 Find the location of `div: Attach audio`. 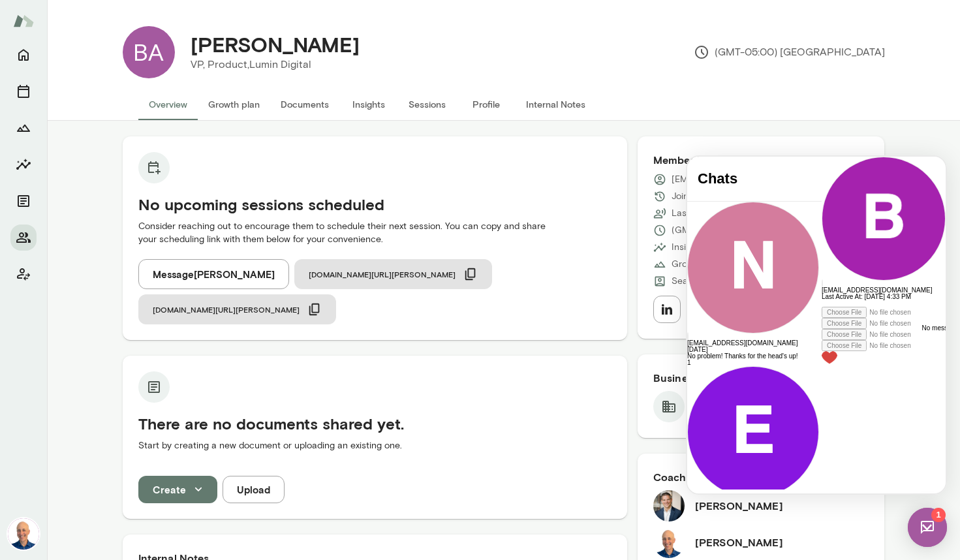

div: Attach audio is located at coordinates (197, 166).